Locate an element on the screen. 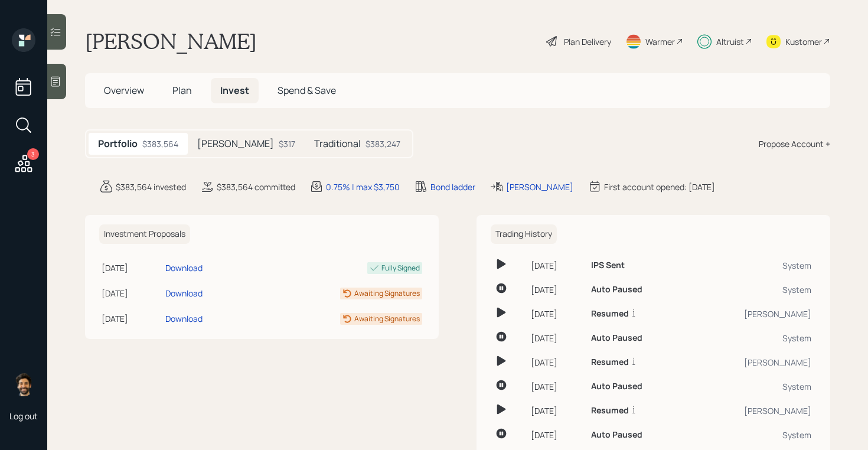 This screenshot has height=450, width=868. h5: Portfolio is located at coordinates (117, 144).